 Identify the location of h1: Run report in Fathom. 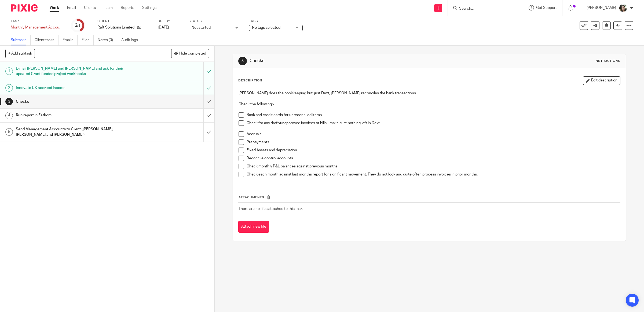
(77, 115).